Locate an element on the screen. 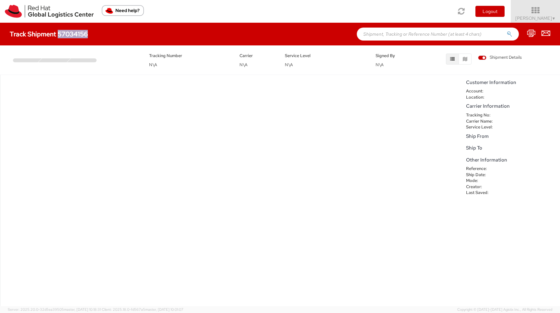 The height and width of the screenshot is (313, 560). h5: Carrier Information is located at coordinates (512, 106).